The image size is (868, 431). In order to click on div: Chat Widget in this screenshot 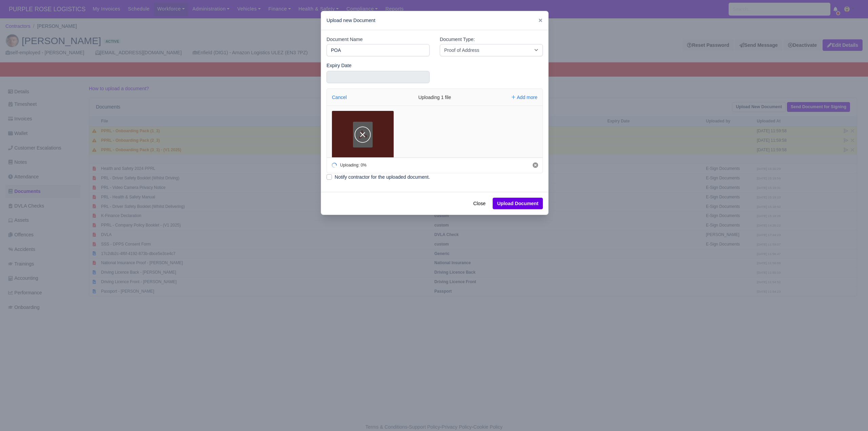, I will do `click(851, 415)`.